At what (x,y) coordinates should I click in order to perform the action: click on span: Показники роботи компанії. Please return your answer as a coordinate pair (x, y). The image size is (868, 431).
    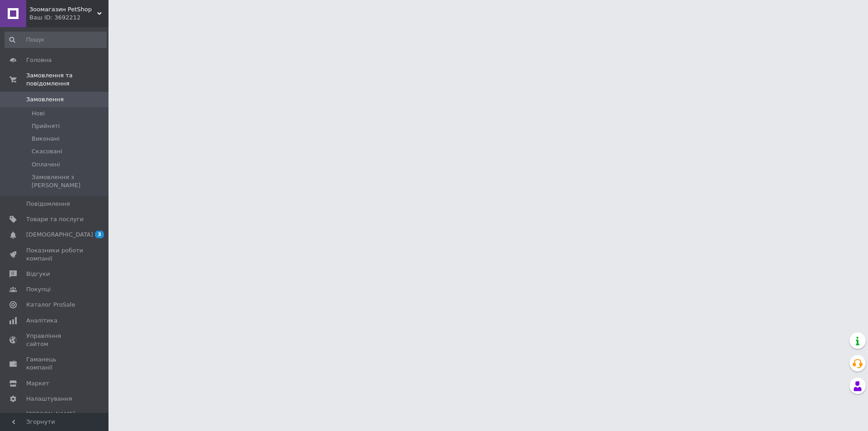
    Looking at the image, I should click on (54, 254).